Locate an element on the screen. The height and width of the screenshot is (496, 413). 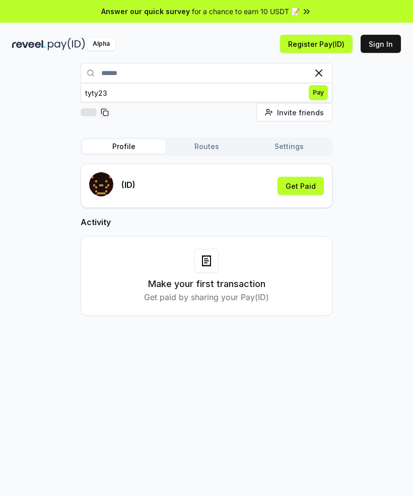
button: Get Paid is located at coordinates (301, 186).